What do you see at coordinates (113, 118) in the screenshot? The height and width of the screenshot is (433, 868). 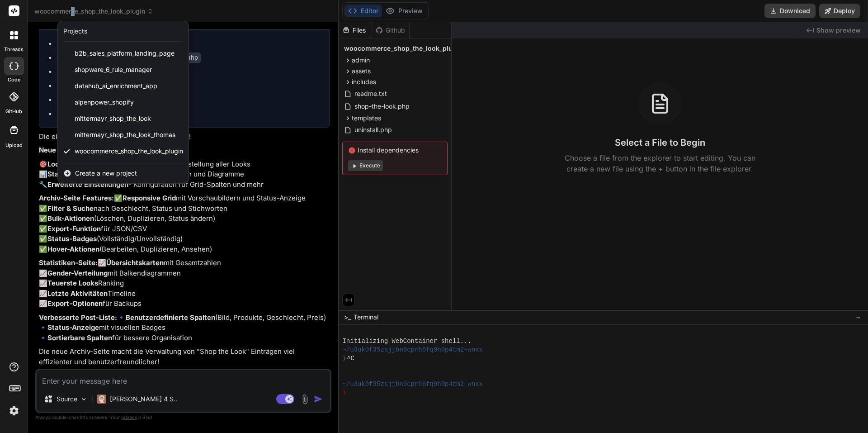 I see `span: mittermayr_shop_the_look` at bounding box center [113, 118].